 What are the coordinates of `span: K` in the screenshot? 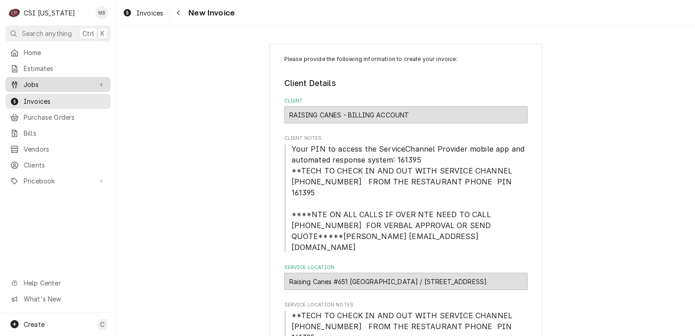 It's located at (102, 33).